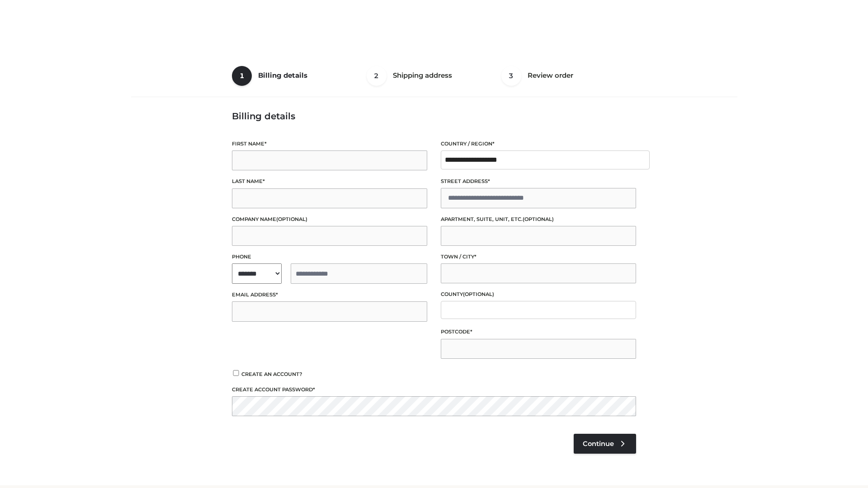 The height and width of the screenshot is (488, 868). I want to click on span: Create an account?, so click(272, 374).